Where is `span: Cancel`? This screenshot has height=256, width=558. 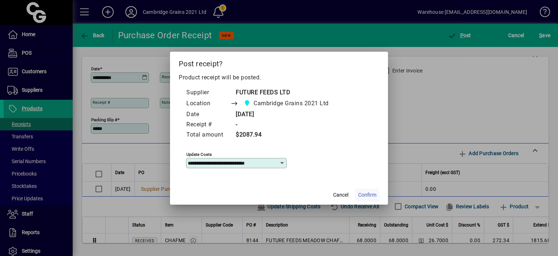
span: Cancel is located at coordinates (341, 195).